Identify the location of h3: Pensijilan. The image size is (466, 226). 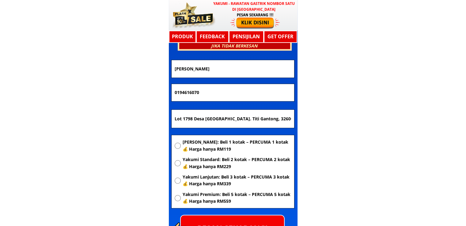
(246, 37).